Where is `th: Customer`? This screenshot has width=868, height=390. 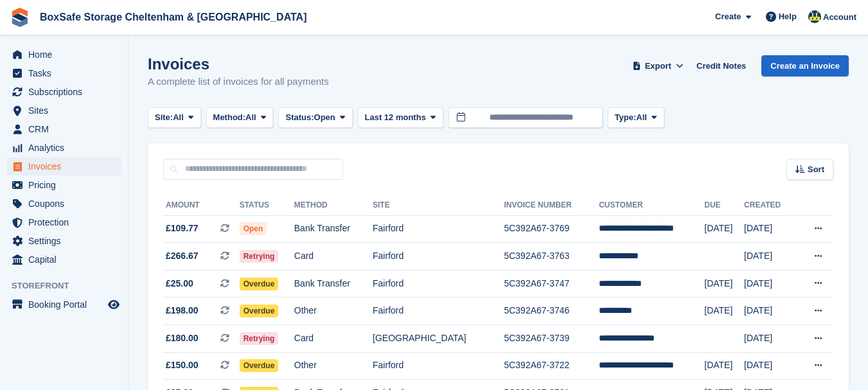
th: Customer is located at coordinates (651, 206).